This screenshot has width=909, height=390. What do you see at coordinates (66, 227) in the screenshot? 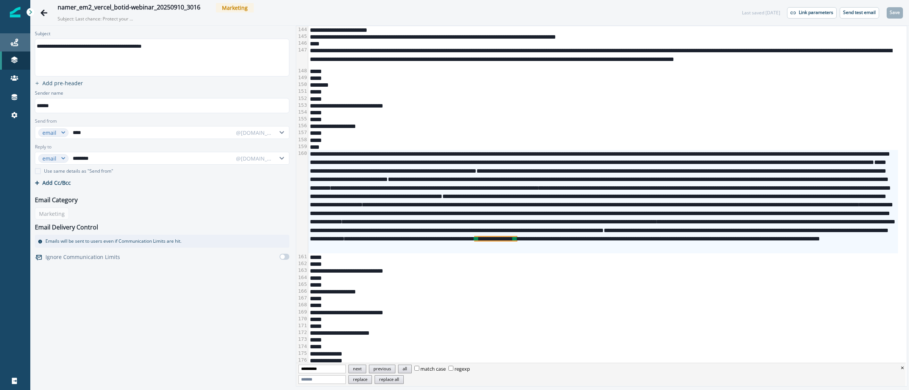
I see `p: Email Delivery Control` at bounding box center [66, 227].